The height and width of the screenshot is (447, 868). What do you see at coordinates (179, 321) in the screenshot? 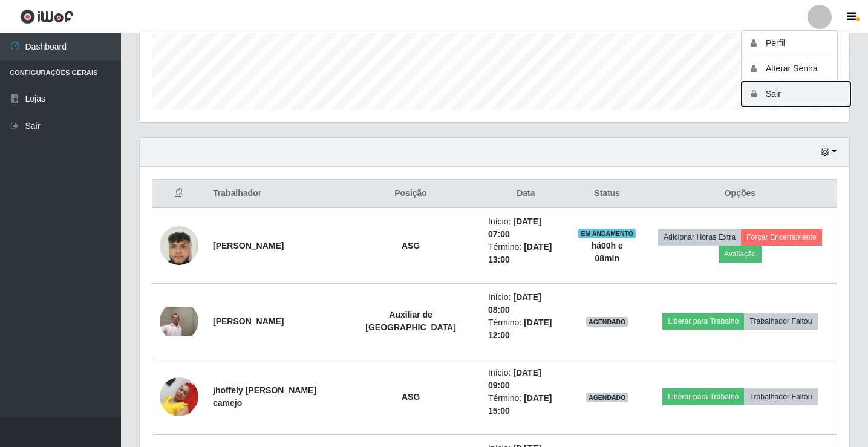
I see `img: 1717405606174.jpeg` at bounding box center [179, 321].